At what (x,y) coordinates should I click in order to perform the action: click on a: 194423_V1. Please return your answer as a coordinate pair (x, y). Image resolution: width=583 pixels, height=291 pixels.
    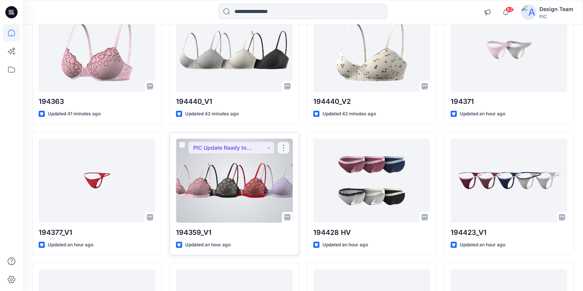
    Looking at the image, I should click on (509, 181).